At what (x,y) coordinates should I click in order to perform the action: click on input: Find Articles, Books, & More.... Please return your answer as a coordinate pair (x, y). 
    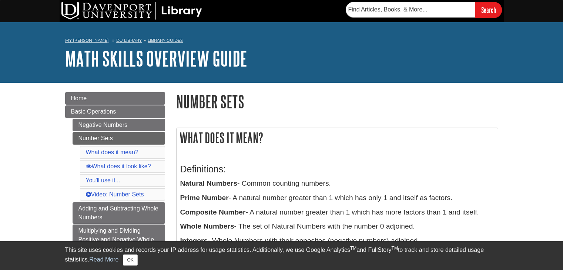
    Looking at the image, I should click on (411, 10).